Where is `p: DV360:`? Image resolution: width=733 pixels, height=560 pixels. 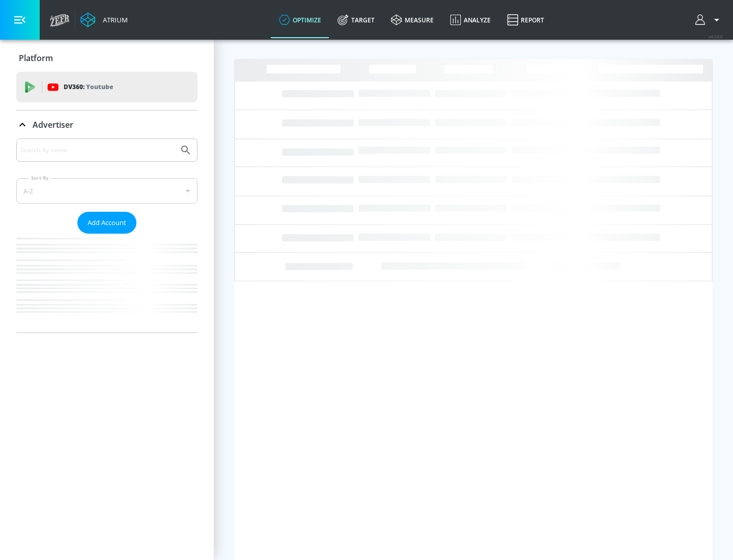 p: DV360: is located at coordinates (88, 87).